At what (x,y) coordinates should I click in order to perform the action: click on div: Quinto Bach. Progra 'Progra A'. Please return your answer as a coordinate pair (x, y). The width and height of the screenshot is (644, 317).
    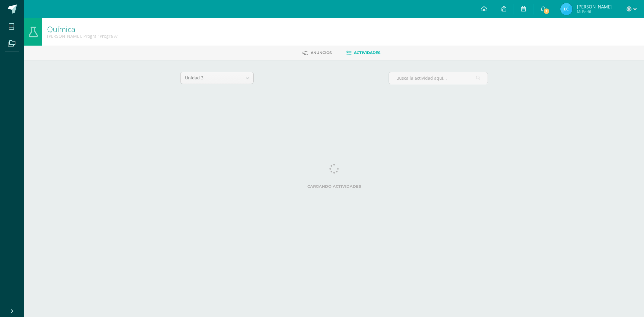
    Looking at the image, I should click on (83, 36).